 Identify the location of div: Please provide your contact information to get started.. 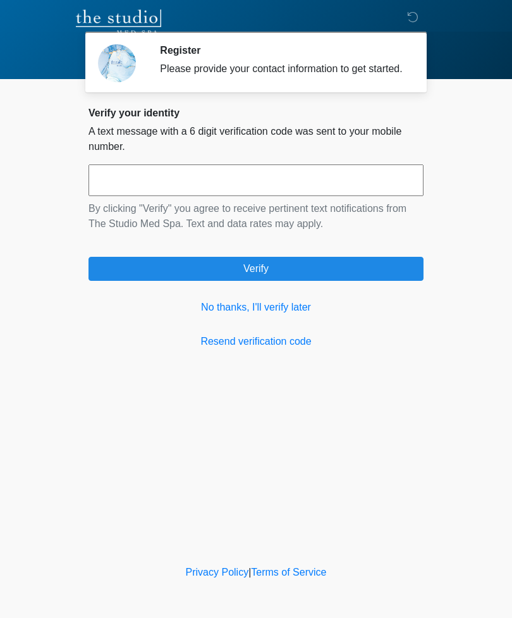
(282, 69).